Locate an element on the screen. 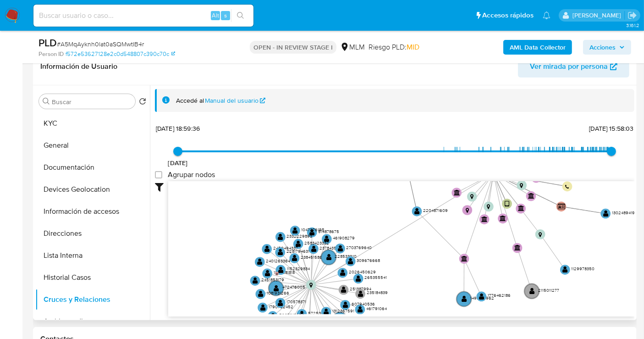 This screenshot has height=339, width=644. text: 2401263364 is located at coordinates (278, 261).